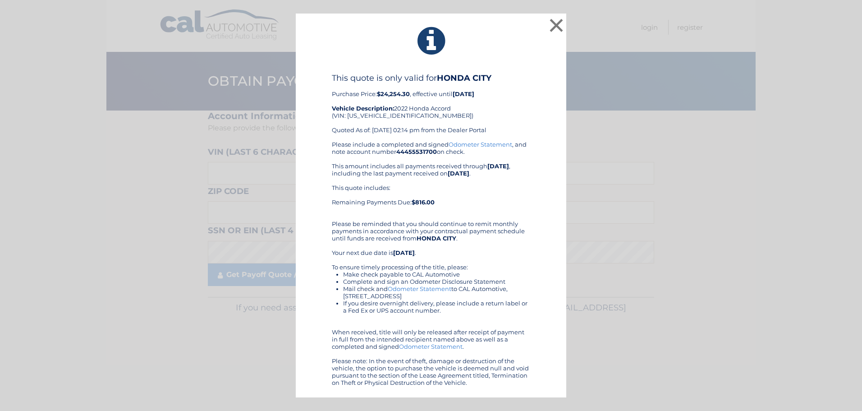 This screenshot has height=411, width=862. I want to click on div: Please include a completed and signed , and note account number on check. This amount includes al..., so click(431, 263).